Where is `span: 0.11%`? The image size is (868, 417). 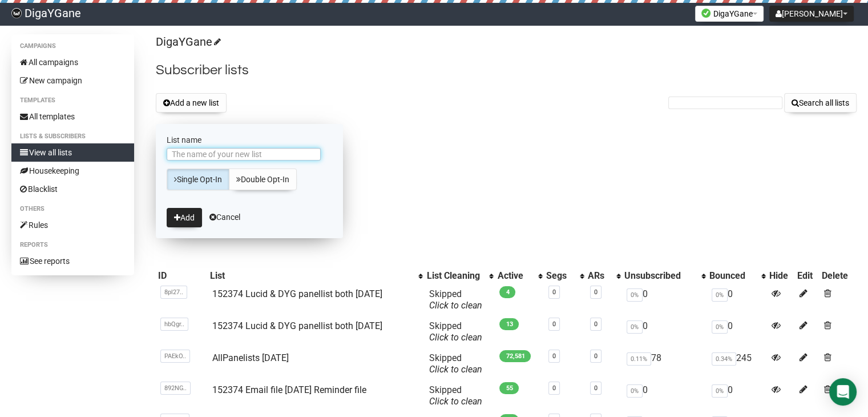 span: 0.11% is located at coordinates (638, 358).